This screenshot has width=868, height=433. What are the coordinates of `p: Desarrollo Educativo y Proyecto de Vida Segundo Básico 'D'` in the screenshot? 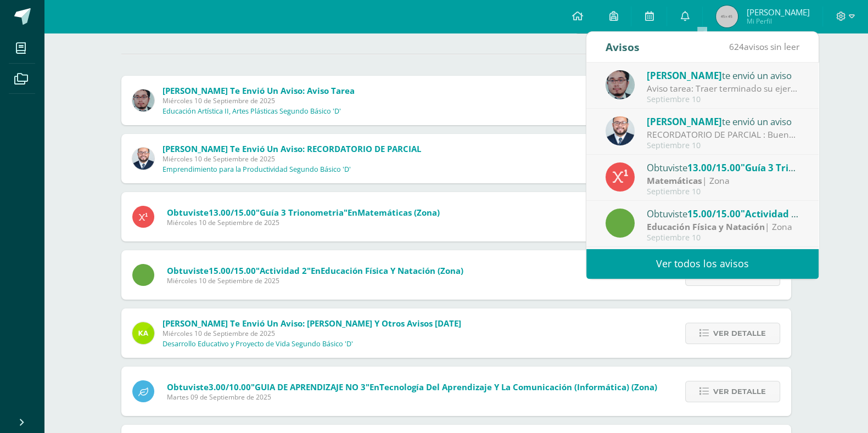 It's located at (257, 345).